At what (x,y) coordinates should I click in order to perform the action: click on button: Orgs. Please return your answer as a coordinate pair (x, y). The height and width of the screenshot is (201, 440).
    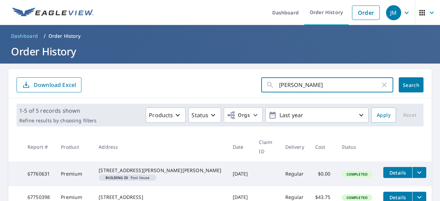
    Looking at the image, I should click on (243, 115).